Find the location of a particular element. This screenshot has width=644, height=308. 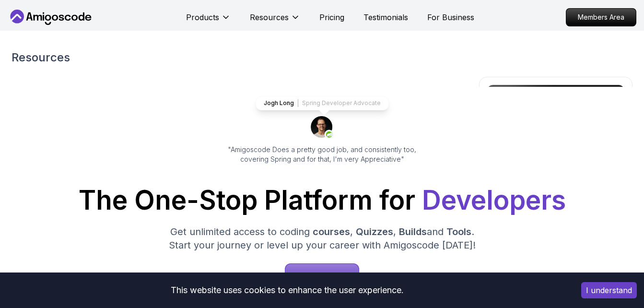

a: amigoscode 2.0 is located at coordinates (556, 147).